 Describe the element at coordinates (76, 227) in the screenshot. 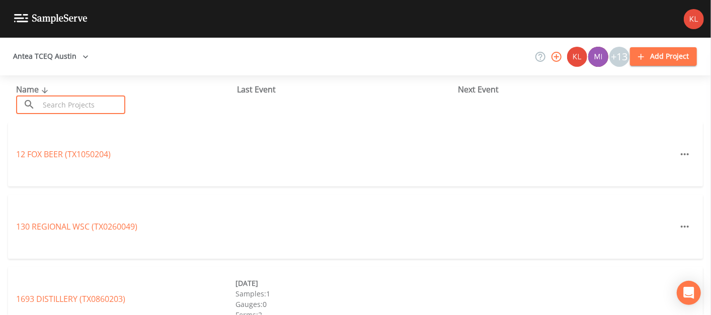

I see `a: 130 REGIONAL WSC (TX0260049)` at that location.